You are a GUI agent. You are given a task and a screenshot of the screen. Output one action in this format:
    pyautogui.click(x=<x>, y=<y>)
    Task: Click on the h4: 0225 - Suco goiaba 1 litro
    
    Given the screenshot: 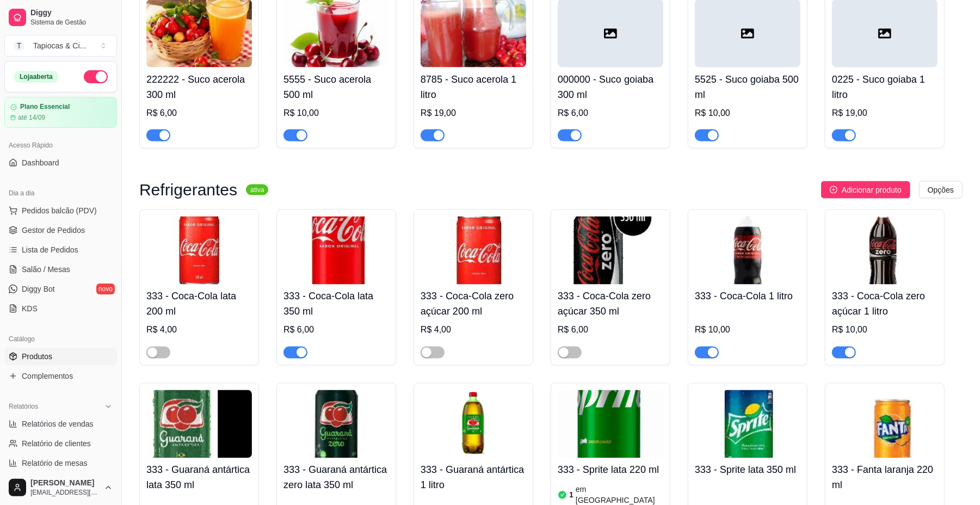 What is the action you would take?
    pyautogui.click(x=885, y=87)
    